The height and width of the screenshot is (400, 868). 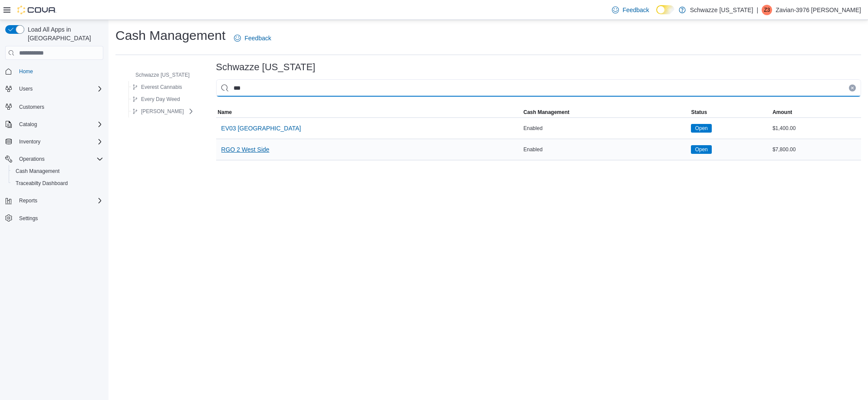 I want to click on input: This is a search bar. As you type, the results lower in the page will automatically filter., so click(x=538, y=88).